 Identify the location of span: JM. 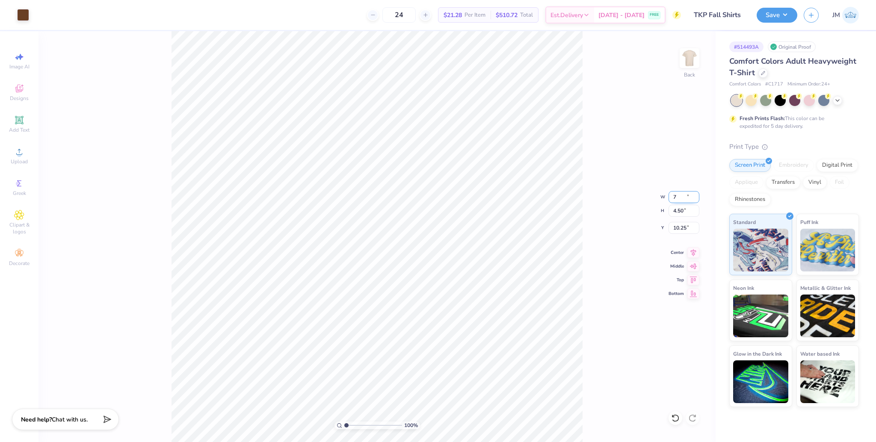
(836, 15).